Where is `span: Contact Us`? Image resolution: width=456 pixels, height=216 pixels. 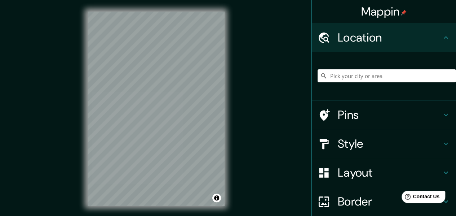 span: Contact Us is located at coordinates (34, 9).